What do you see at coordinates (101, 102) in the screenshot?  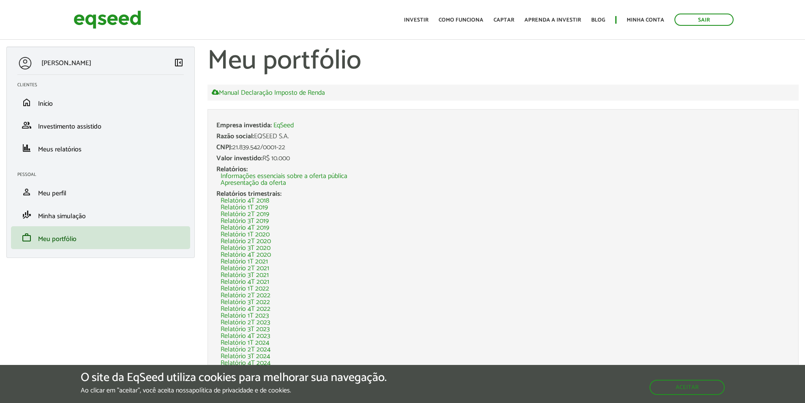 I see `a: homeInício` at bounding box center [101, 102].